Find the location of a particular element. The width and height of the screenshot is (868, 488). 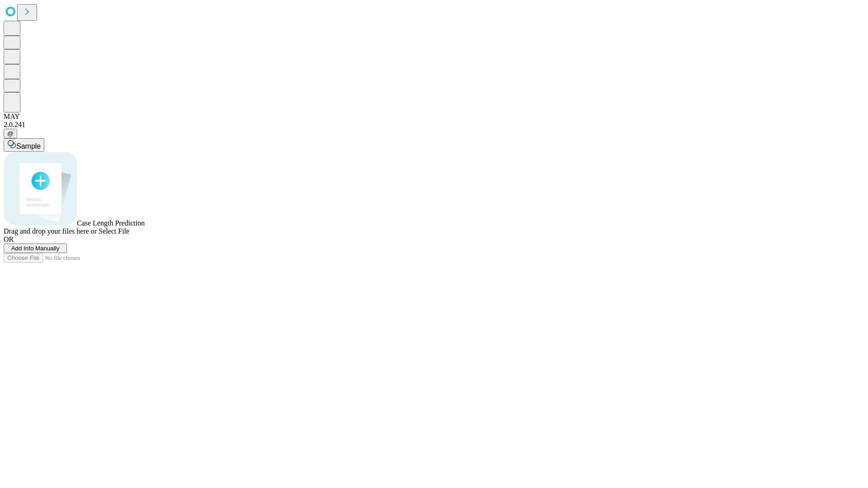

span: OR is located at coordinates (8, 239).